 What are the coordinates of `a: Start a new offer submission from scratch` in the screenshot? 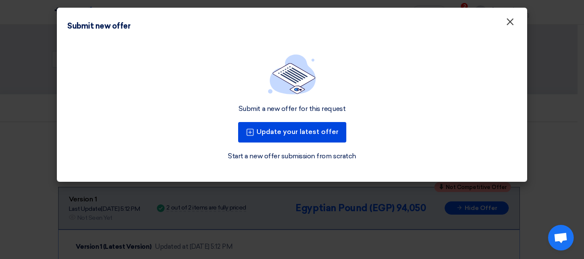 It's located at (291, 156).